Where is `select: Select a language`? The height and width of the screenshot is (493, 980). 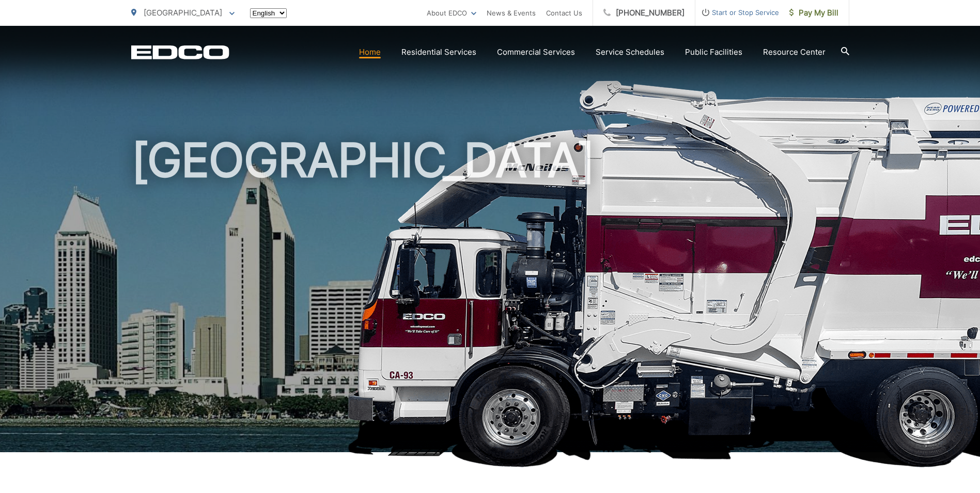
select: Select a language is located at coordinates (268, 13).